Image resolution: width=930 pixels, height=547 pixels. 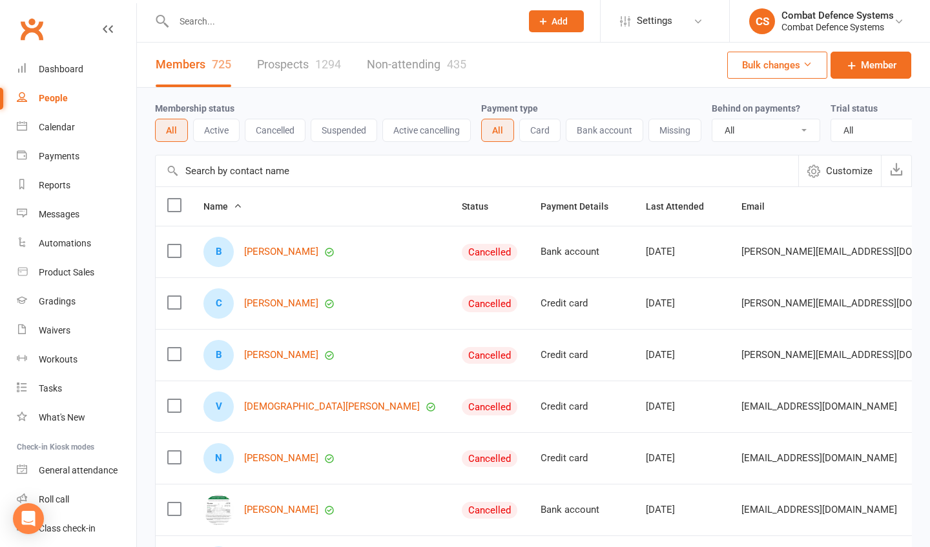 I want to click on label: Payment type, so click(x=509, y=108).